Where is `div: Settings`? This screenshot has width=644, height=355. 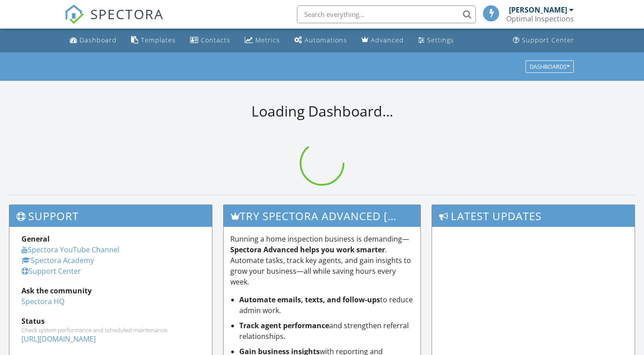 div: Settings is located at coordinates (440, 40).